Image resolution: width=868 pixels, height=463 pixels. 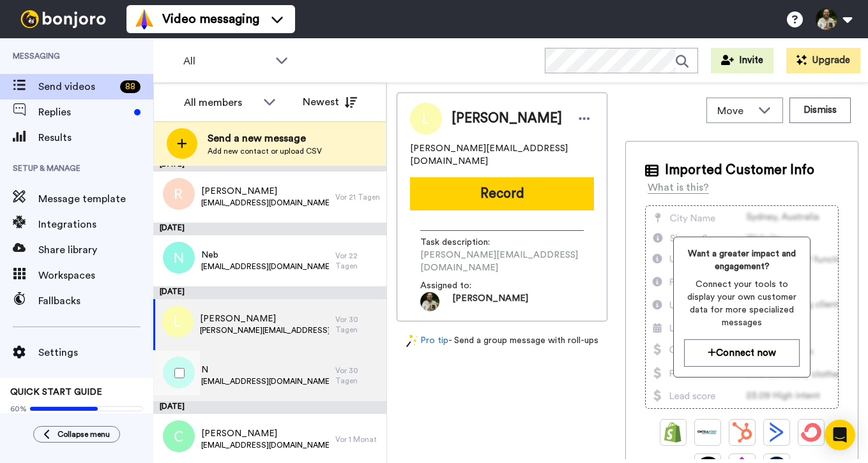 I want to click on span: Task description :, so click(x=465, y=243).